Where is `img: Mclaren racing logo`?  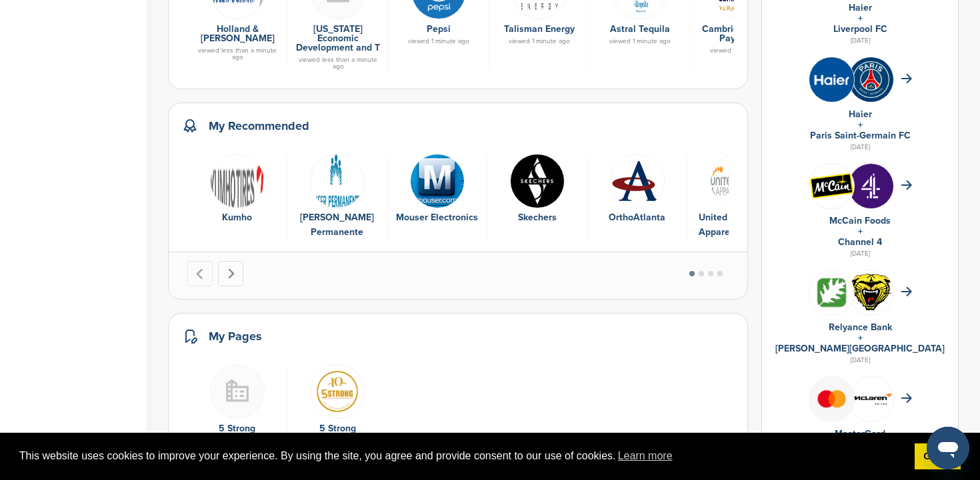 img: Mclaren racing logo is located at coordinates (871, 399).